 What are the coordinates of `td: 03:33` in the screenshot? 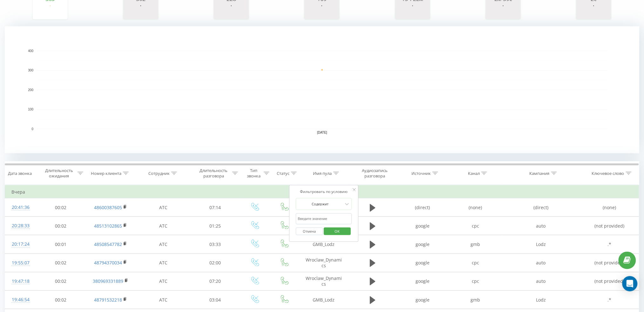 It's located at (215, 244).